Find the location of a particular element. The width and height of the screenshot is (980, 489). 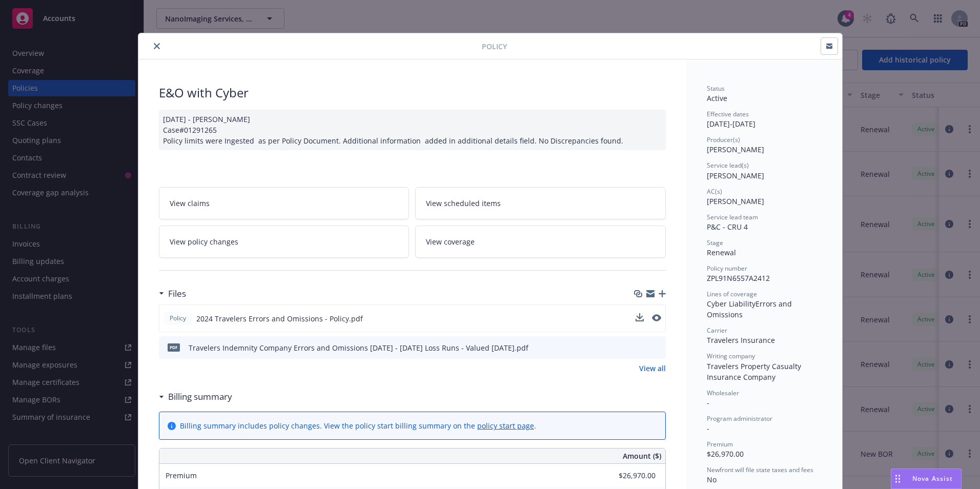

a: View coverage is located at coordinates (540, 241).